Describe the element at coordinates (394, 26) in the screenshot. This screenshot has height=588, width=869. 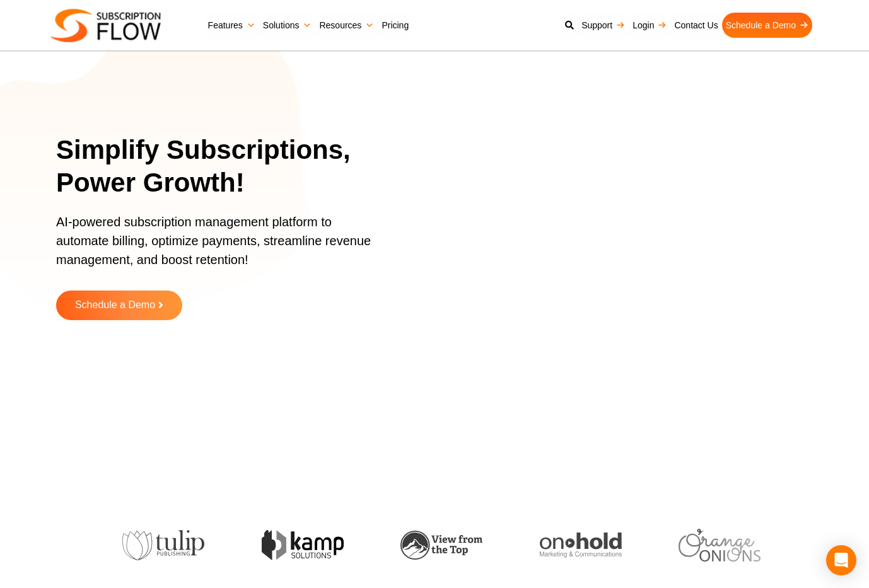
I see `a: Pricing` at that location.